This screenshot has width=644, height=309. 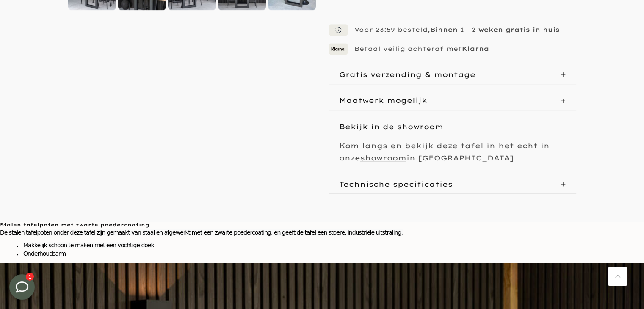 What do you see at coordinates (44, 253) in the screenshot?
I see `span: Onderhoudsarm` at bounding box center [44, 253].